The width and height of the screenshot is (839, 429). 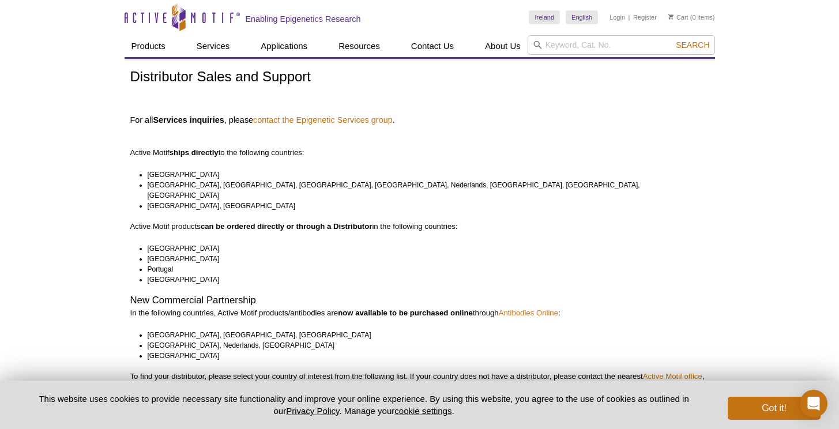 I want to click on a: Resources, so click(x=359, y=46).